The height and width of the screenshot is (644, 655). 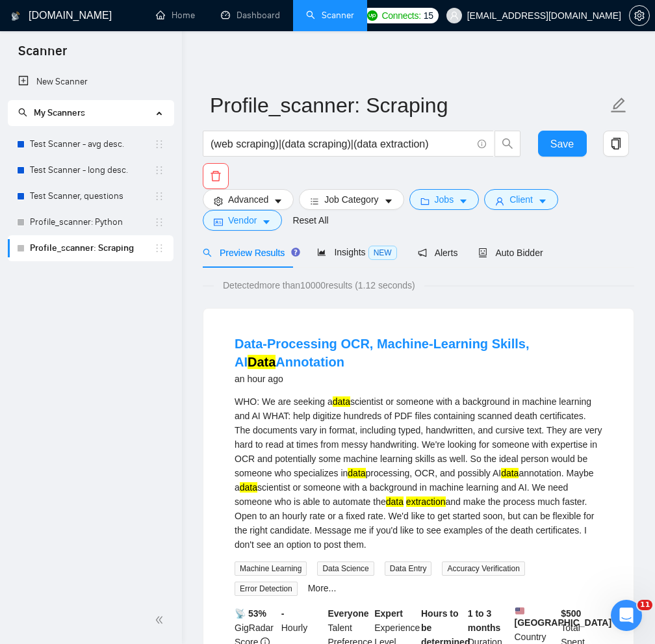 I want to click on mark: extraction, so click(x=425, y=501).